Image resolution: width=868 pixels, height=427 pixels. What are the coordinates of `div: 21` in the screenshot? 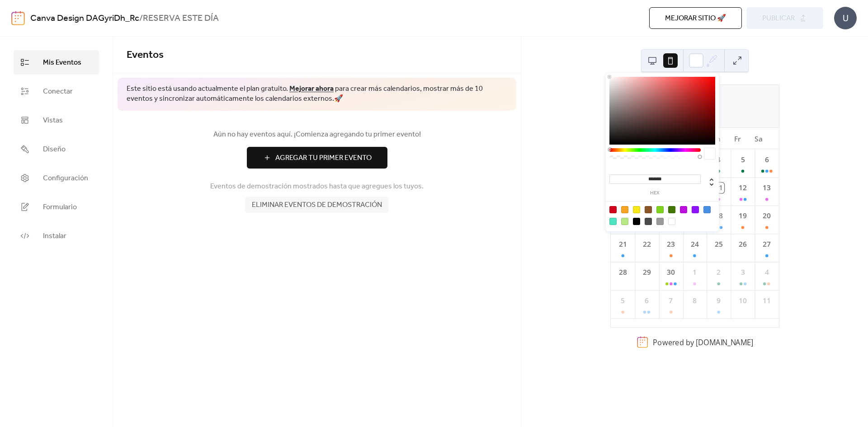 It's located at (621, 244).